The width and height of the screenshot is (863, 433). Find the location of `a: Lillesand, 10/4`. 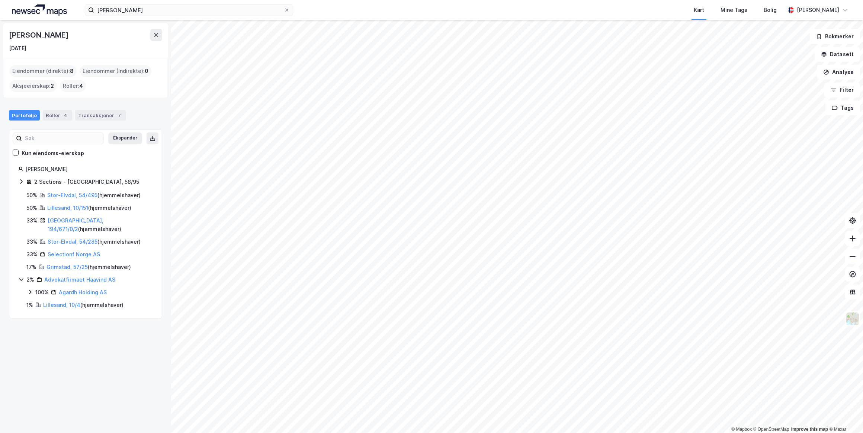

a: Lillesand, 10/4 is located at coordinates (62, 305).